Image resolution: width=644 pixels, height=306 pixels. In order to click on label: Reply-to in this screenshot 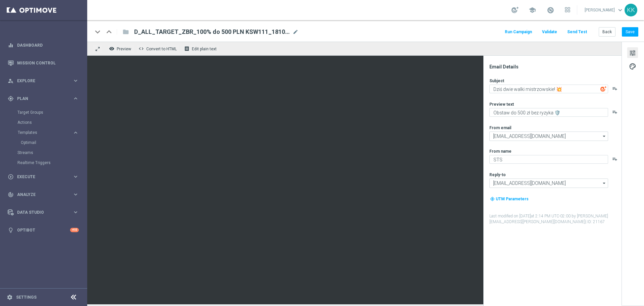, I will do `click(497, 175)`.